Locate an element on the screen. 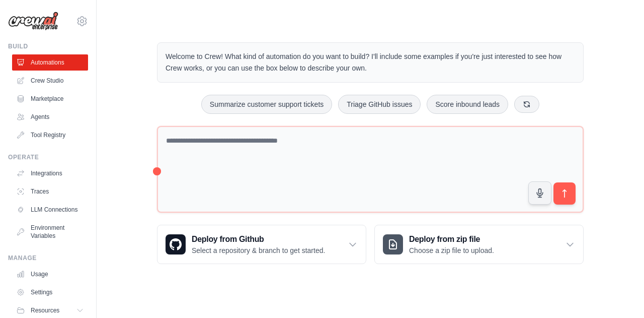  div: Build is located at coordinates (48, 47).